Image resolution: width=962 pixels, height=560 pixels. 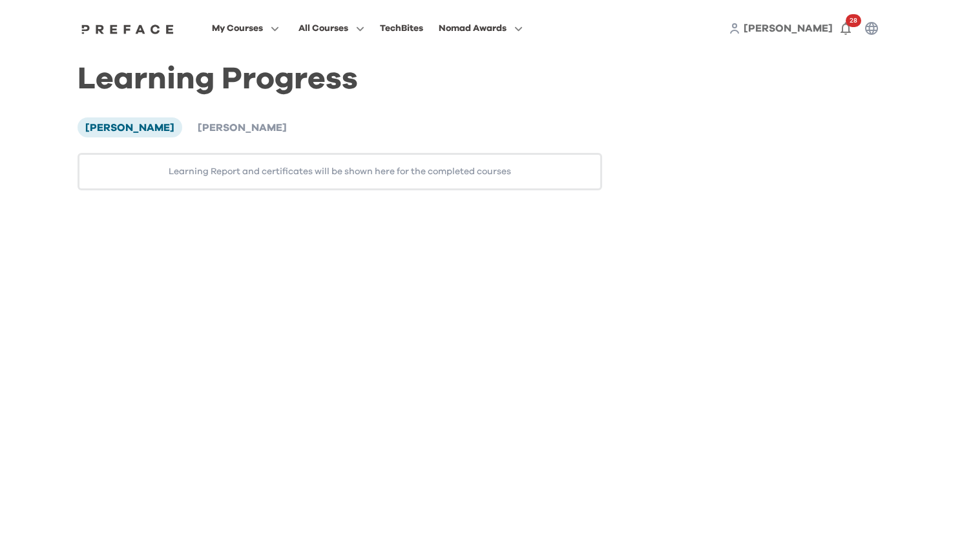 What do you see at coordinates (340, 172) in the screenshot?
I see `div: Learning Report and certificates will be shown here for the completed courses` at bounding box center [340, 172].